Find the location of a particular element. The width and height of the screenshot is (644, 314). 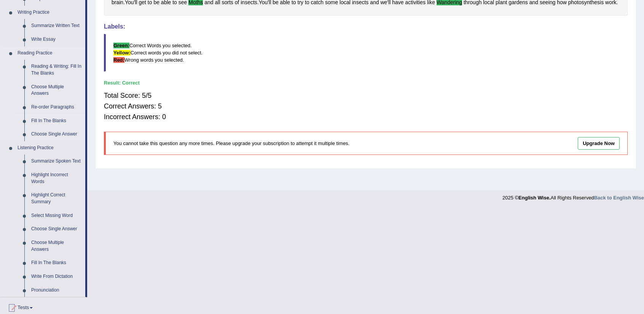

a: Back to English Wise is located at coordinates (618, 198).